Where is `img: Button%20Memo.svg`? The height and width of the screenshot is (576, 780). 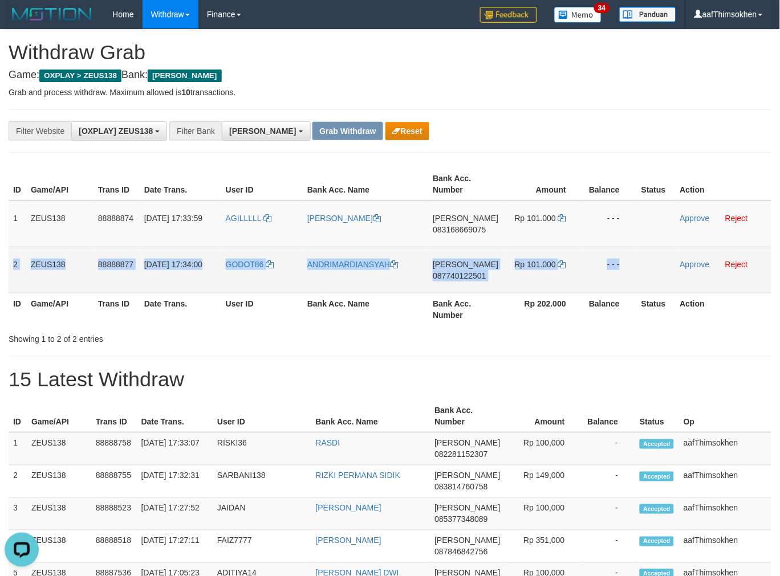
img: Button%20Memo.svg is located at coordinates (578, 15).